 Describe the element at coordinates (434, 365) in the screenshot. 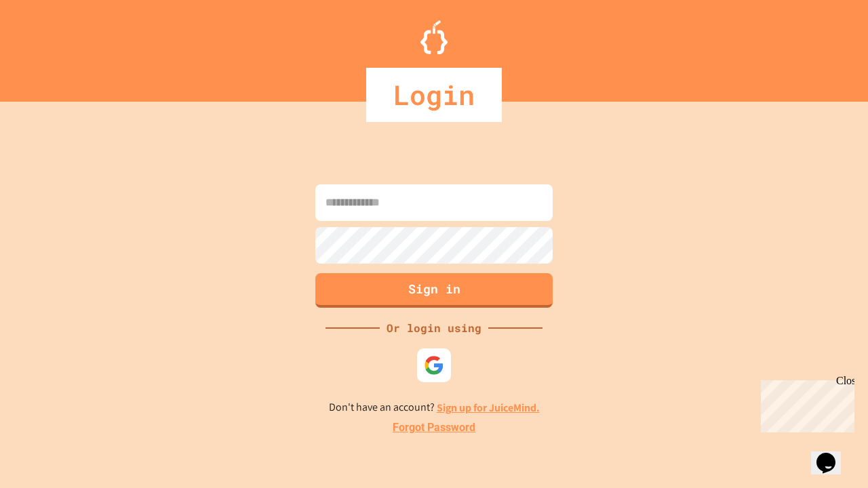

I see `img: google-icon.svg` at that location.